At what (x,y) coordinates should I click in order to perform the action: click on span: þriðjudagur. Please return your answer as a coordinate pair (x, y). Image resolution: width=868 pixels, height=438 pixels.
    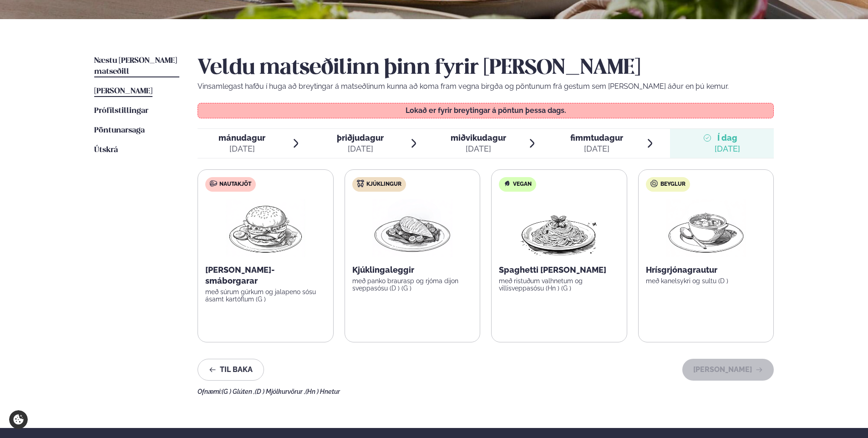
    Looking at the image, I should click on (360, 138).